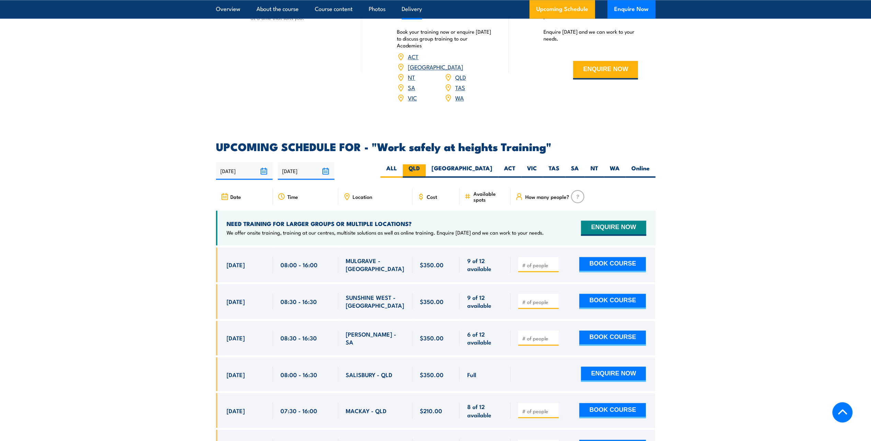  Describe the element at coordinates (431, 410) in the screenshot. I see `span: $210.00` at that location.